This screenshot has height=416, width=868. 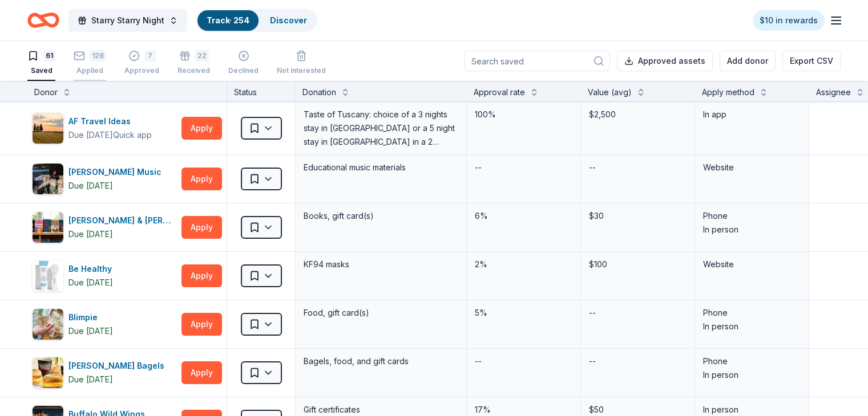 I want to click on button: Starry Starry Night, so click(x=128, y=21).